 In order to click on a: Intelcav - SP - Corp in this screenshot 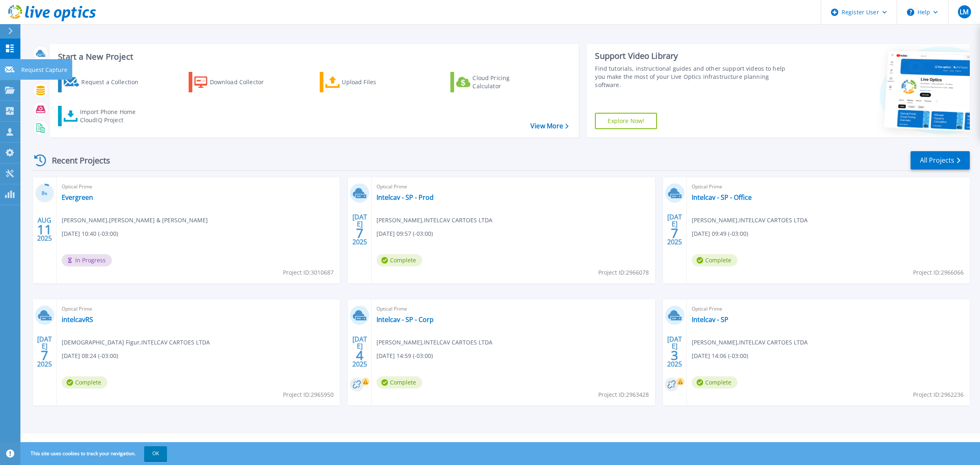, I will do `click(405, 320)`.